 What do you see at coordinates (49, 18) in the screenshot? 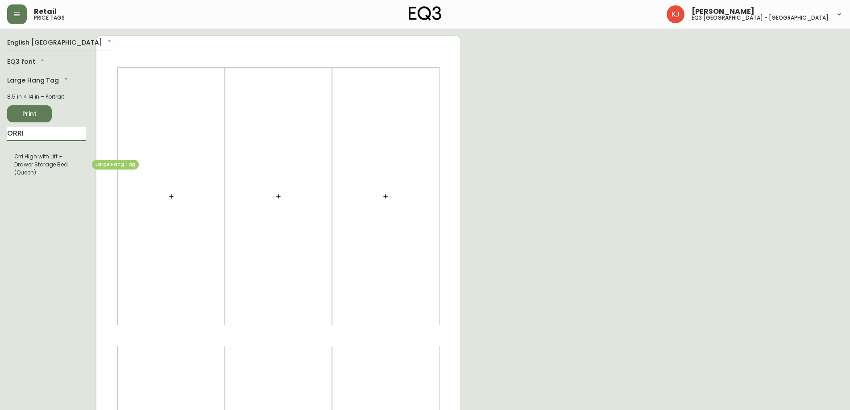
I see `h5: price tags` at bounding box center [49, 18].